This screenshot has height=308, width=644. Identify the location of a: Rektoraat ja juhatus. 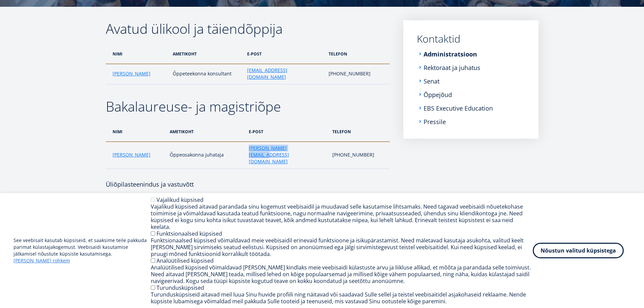
(452, 68).